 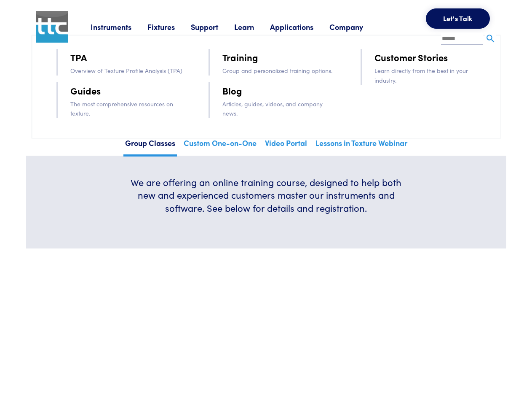 What do you see at coordinates (432, 75) in the screenshot?
I see `p: Learn directly from the best in your industry.` at bounding box center [432, 75].